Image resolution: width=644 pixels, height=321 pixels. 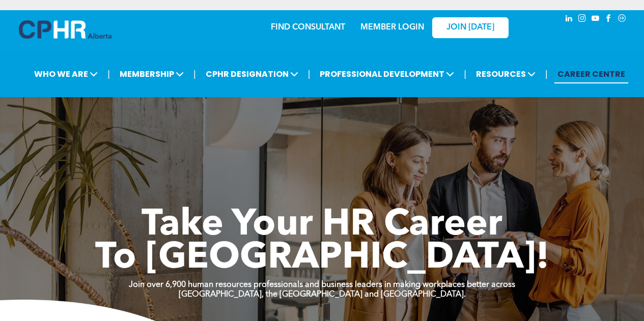 What do you see at coordinates (582, 20) in the screenshot?
I see `a: instagram` at bounding box center [582, 20].